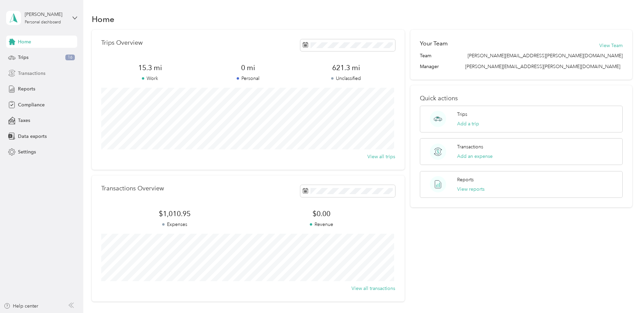 This screenshot has height=313, width=644. Describe the element at coordinates (27, 89) in the screenshot. I see `span: Reports` at that location.